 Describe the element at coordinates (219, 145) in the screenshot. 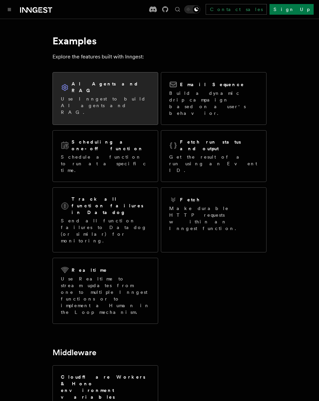

I see `h2: Fetch run status and output` at that location.